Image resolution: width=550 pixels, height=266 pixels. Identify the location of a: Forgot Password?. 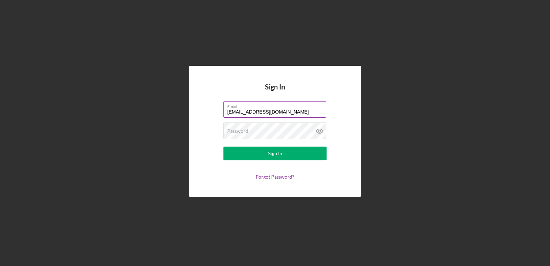
(275, 176).